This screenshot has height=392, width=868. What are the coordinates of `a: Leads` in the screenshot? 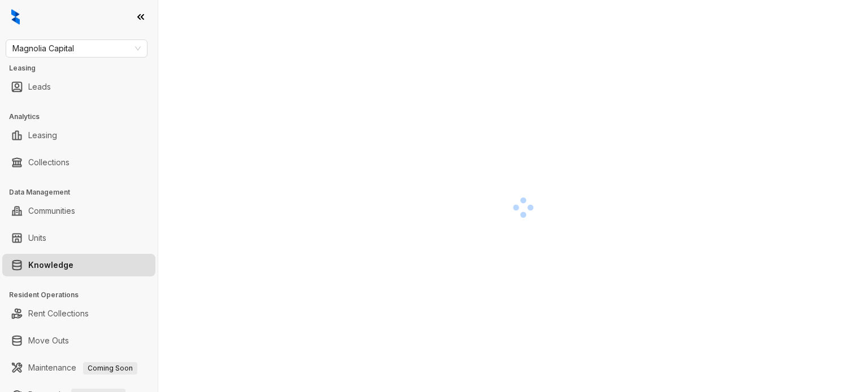 It's located at (39, 87).